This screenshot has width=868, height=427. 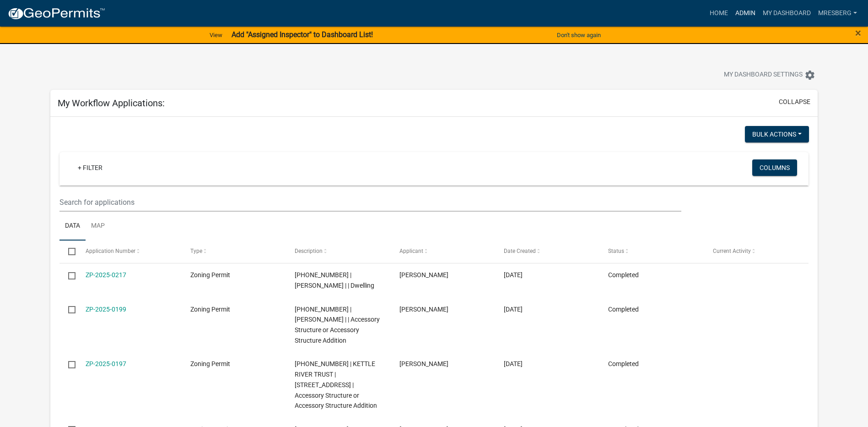 What do you see at coordinates (810, 75) in the screenshot?
I see `i: settings` at bounding box center [810, 75].